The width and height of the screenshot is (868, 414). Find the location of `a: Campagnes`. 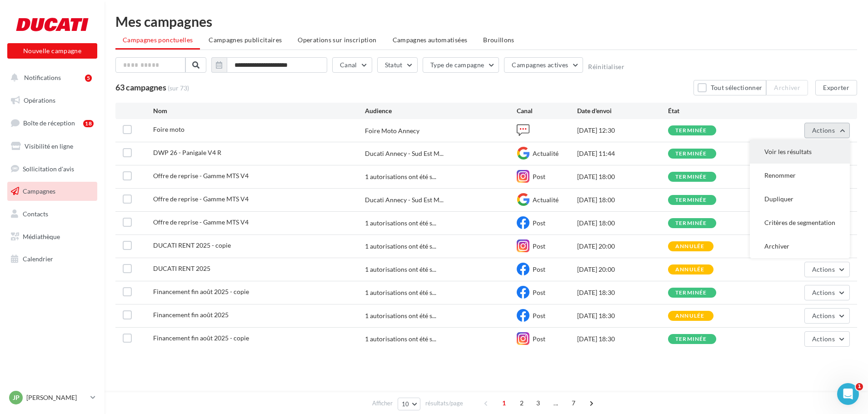

a: Campagnes is located at coordinates (52, 191).